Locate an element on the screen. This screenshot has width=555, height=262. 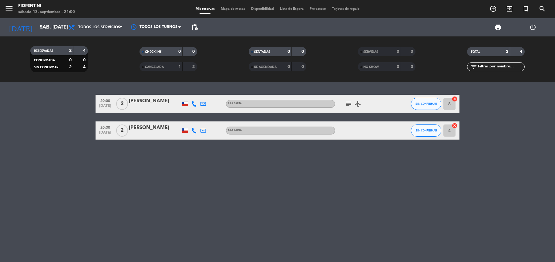
i: subject is located at coordinates (349, 104).